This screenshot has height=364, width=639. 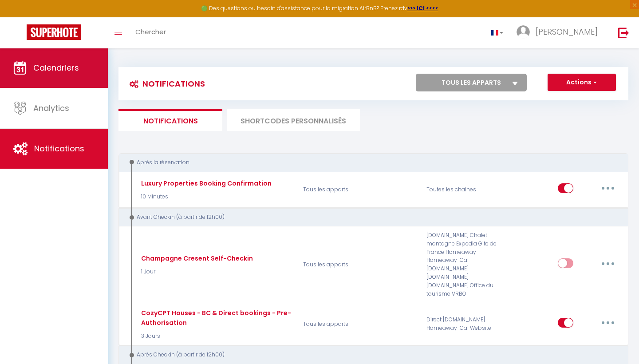 What do you see at coordinates (423, 8) in the screenshot?
I see `strong: >>> ICI <<<<` at bounding box center [423, 8].